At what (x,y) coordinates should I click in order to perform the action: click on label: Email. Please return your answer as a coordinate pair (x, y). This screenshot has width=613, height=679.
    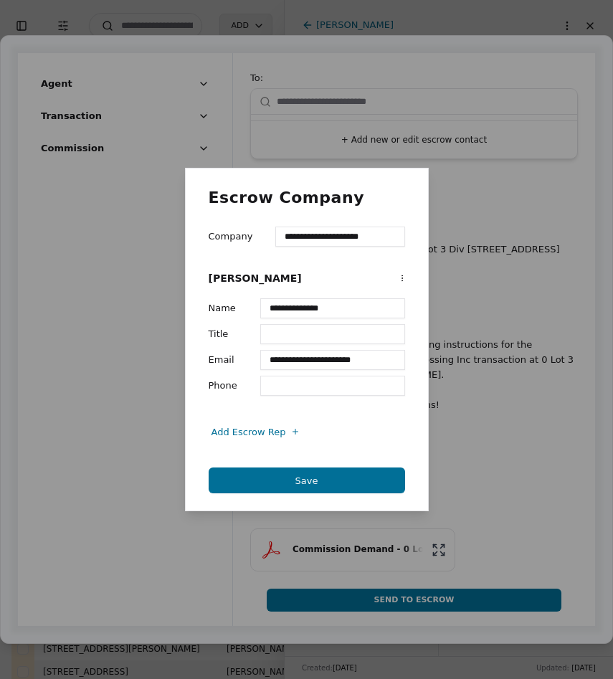
    Looking at the image, I should click on (223, 360).